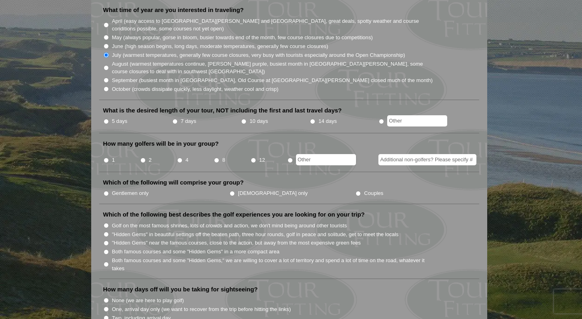  Describe the element at coordinates (148, 301) in the screenshot. I see `label: None (we are here to play golf)` at that location.